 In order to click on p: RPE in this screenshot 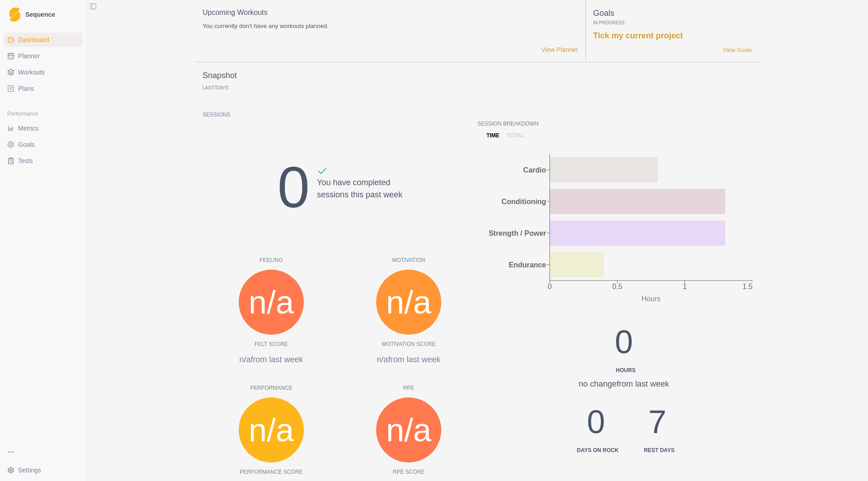, I will do `click(409, 388)`.